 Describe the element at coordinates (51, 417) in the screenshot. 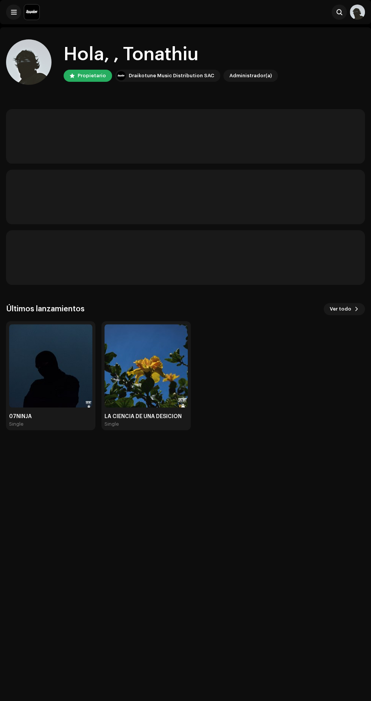

I see `div: 07NINJA` at that location.